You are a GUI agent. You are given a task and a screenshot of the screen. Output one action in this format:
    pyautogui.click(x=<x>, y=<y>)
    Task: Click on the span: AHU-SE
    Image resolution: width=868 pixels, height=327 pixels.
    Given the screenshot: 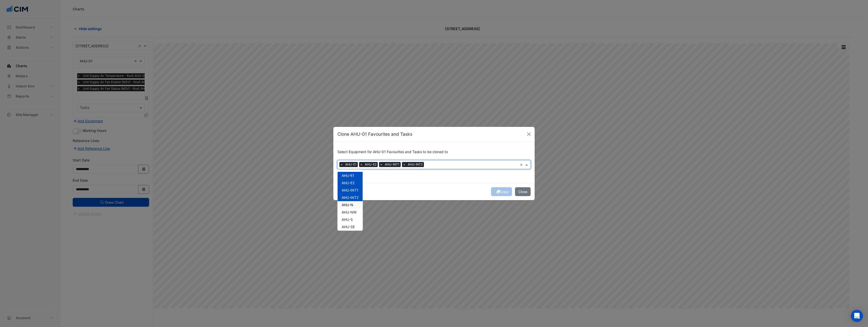 What is the action you would take?
    pyautogui.click(x=348, y=226)
    